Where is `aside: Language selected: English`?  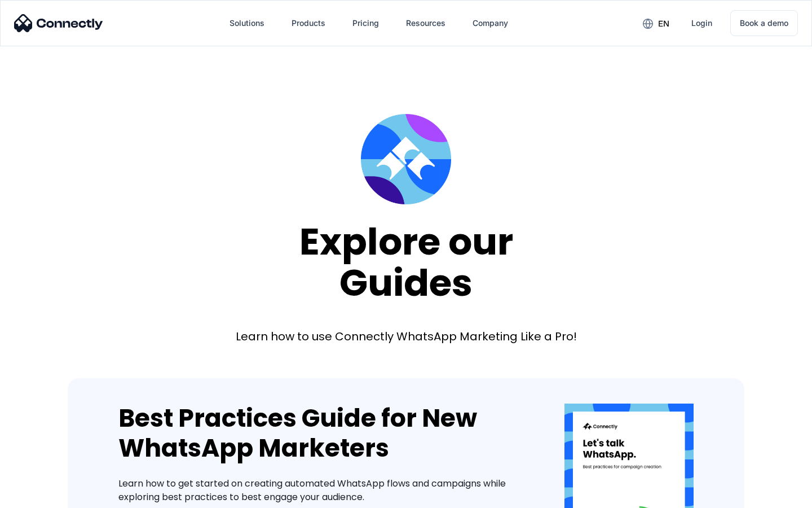 aside: Language selected: English is located at coordinates (39, 496).